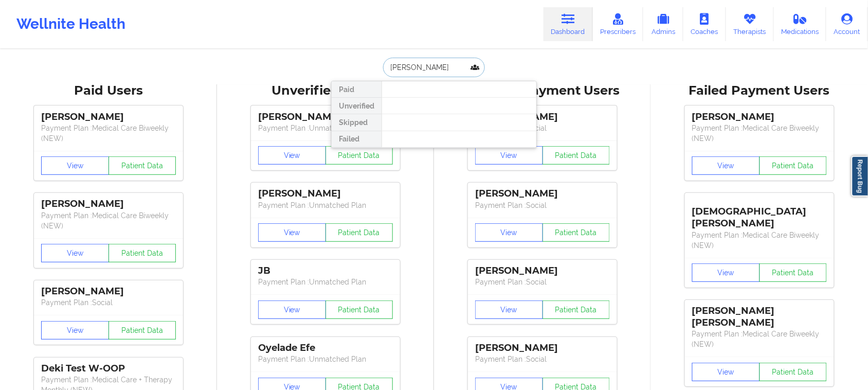 This screenshot has height=390, width=868. I want to click on a: Prescribers, so click(618, 24).